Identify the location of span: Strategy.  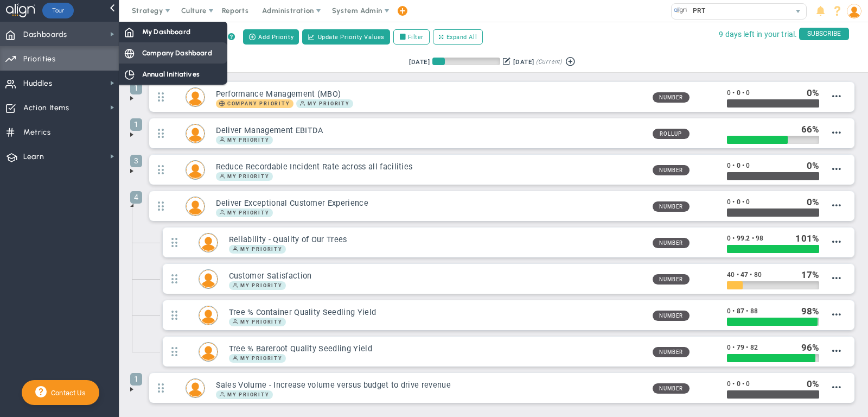
(148, 10).